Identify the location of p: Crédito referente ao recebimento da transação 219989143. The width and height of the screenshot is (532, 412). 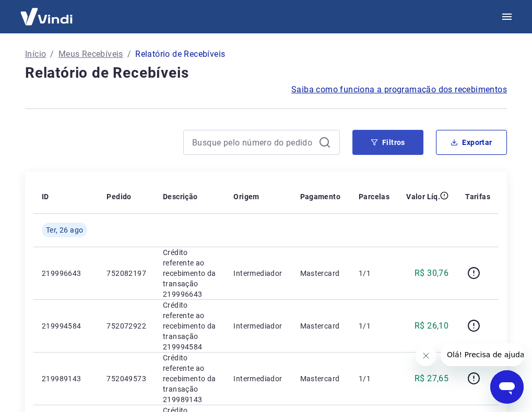
(190, 379).